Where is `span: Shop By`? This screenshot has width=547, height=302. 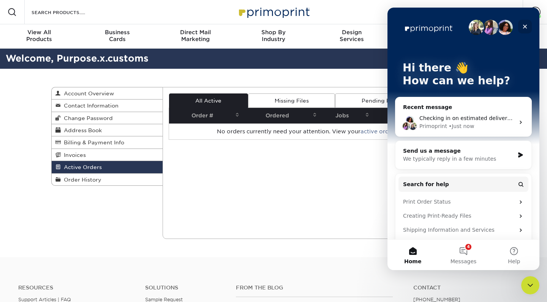
span: Shop By is located at coordinates (273, 32).